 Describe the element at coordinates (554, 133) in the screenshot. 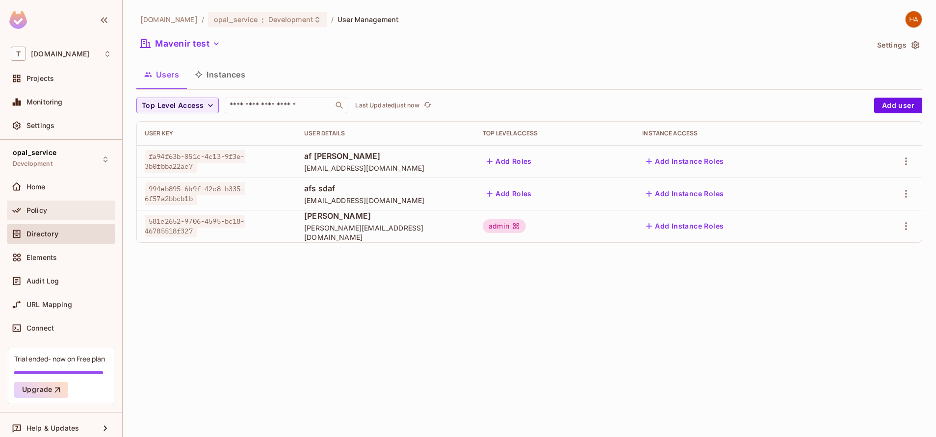

I see `div: Top Level Access` at that location.